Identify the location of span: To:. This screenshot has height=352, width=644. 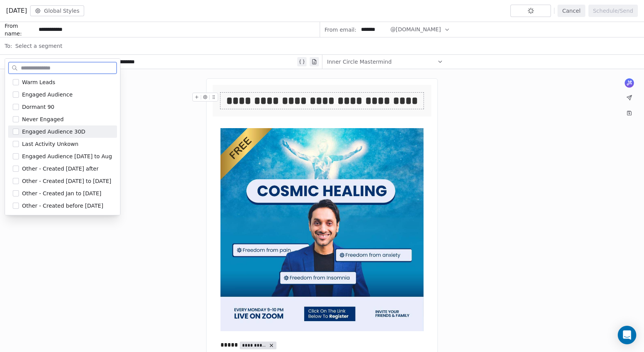
(8, 46).